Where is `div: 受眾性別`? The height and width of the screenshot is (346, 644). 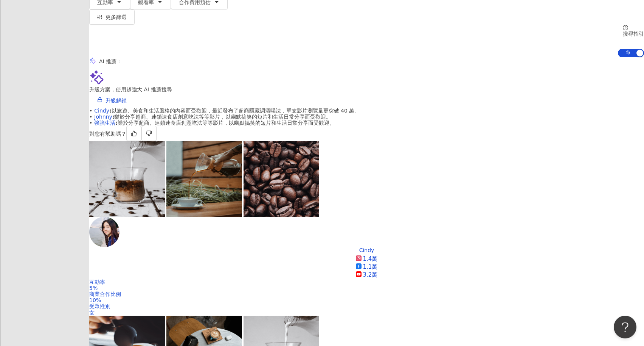 div: 受眾性別 is located at coordinates (366, 306).